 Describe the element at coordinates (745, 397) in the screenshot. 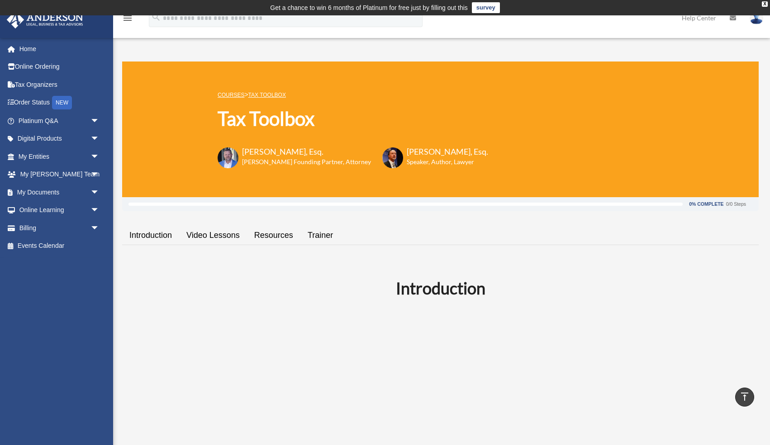

I see `i: vertical_align_top` at that location.